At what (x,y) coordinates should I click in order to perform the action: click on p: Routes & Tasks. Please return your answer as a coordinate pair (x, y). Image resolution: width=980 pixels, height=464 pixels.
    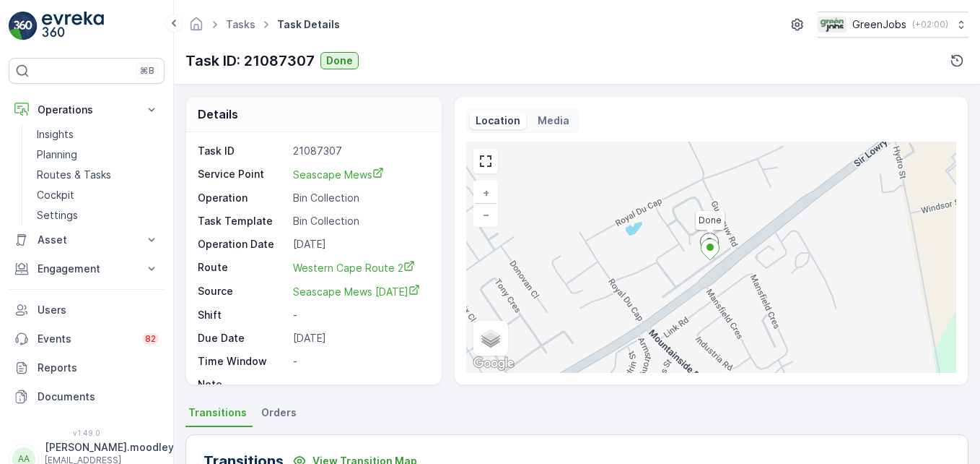
    Looking at the image, I should click on (73, 174).